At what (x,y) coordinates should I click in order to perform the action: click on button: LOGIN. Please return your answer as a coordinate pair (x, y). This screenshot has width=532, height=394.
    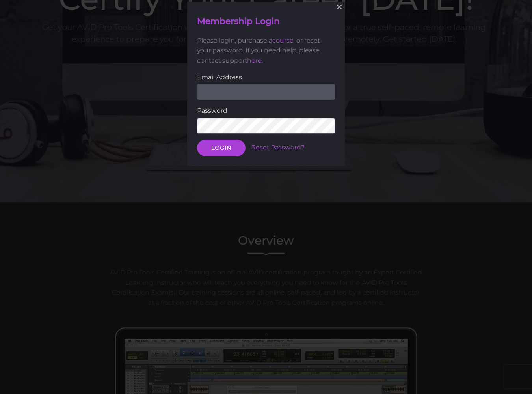
    Looking at the image, I should click on (221, 148).